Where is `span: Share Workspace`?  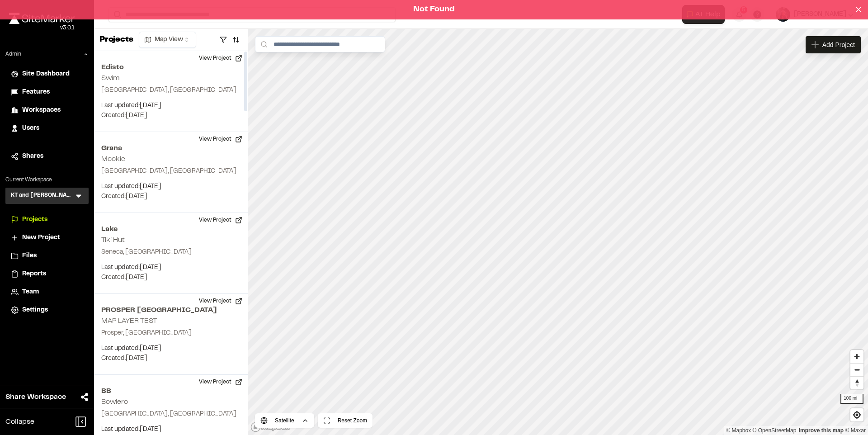 span: Share Workspace is located at coordinates (36, 397).